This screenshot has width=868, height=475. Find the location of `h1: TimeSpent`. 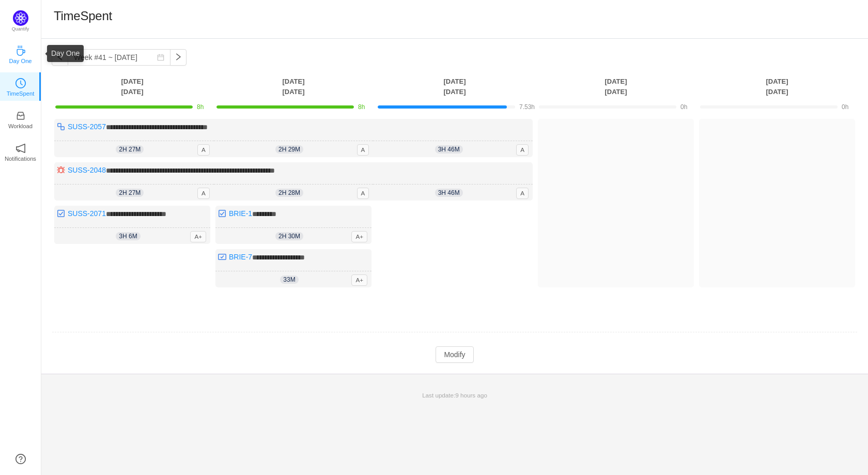

h1: TimeSpent is located at coordinates (83, 16).